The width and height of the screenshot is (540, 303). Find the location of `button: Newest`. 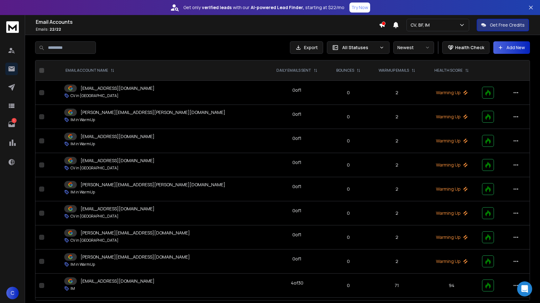

button: Newest is located at coordinates (414, 48).